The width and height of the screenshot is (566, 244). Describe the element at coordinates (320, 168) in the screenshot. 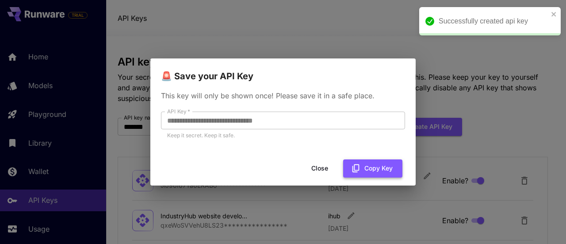

I see `button: Close` at that location.